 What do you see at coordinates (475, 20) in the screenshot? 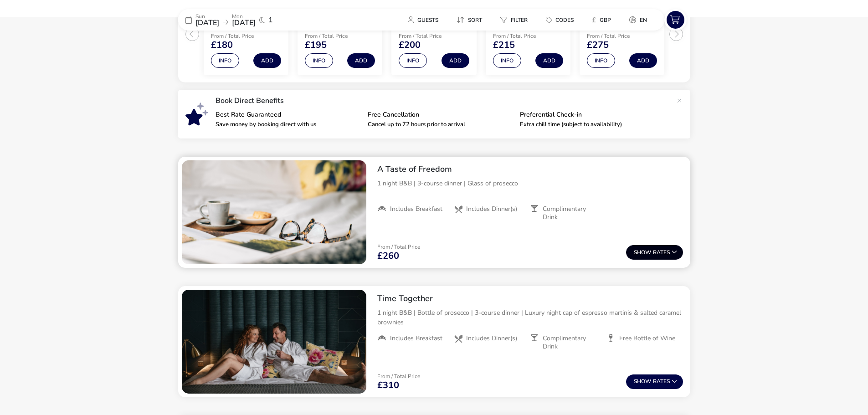
I see `span: Sort` at bounding box center [475, 20].